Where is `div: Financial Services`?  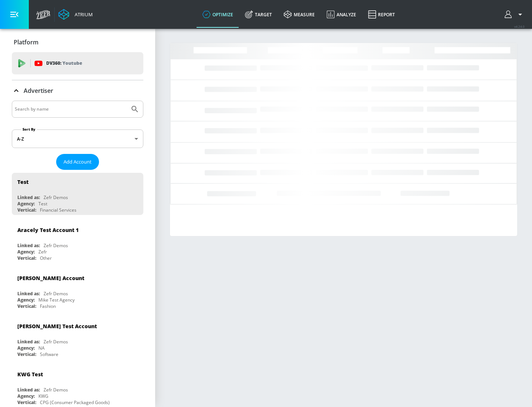
div: Financial Services is located at coordinates (58, 210).